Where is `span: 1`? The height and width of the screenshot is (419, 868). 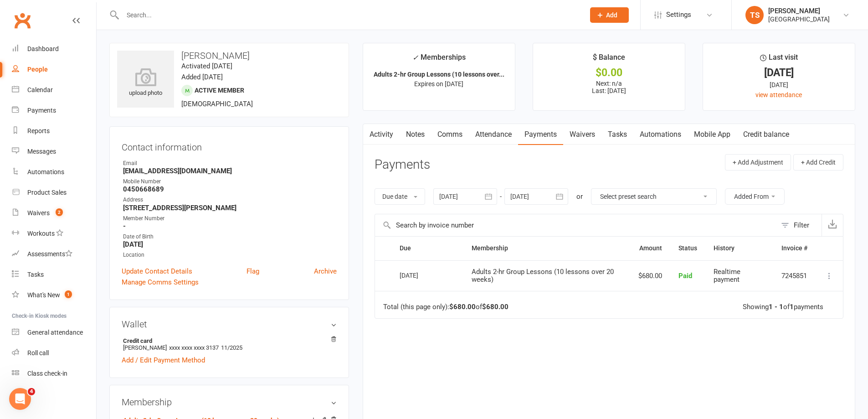
span: 1 is located at coordinates (68, 294).